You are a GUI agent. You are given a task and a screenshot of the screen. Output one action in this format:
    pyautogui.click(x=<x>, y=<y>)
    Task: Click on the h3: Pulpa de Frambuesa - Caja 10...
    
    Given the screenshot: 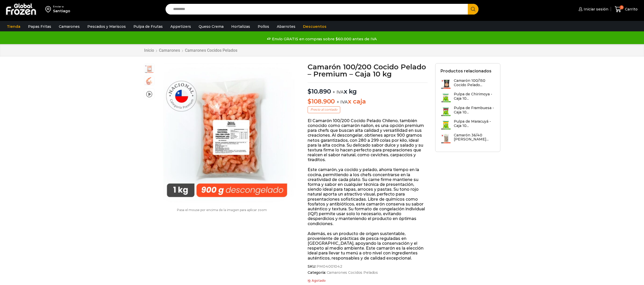 What is the action you would take?
    pyautogui.click(x=474, y=110)
    